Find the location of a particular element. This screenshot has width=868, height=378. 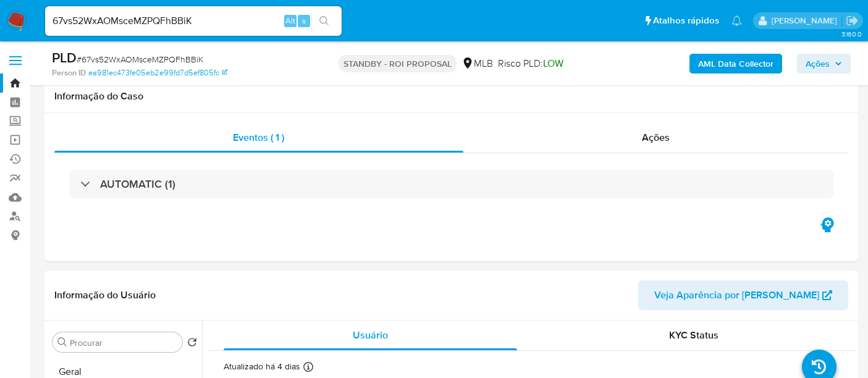

span: LOW is located at coordinates (553, 63).